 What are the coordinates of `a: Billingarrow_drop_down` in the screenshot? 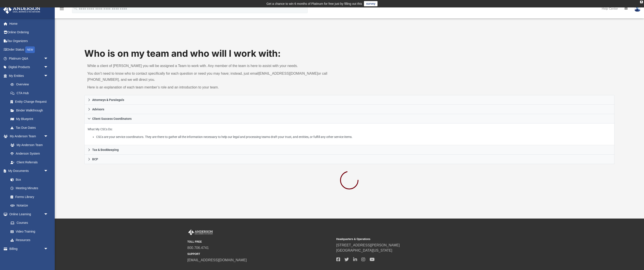 It's located at (29, 249).